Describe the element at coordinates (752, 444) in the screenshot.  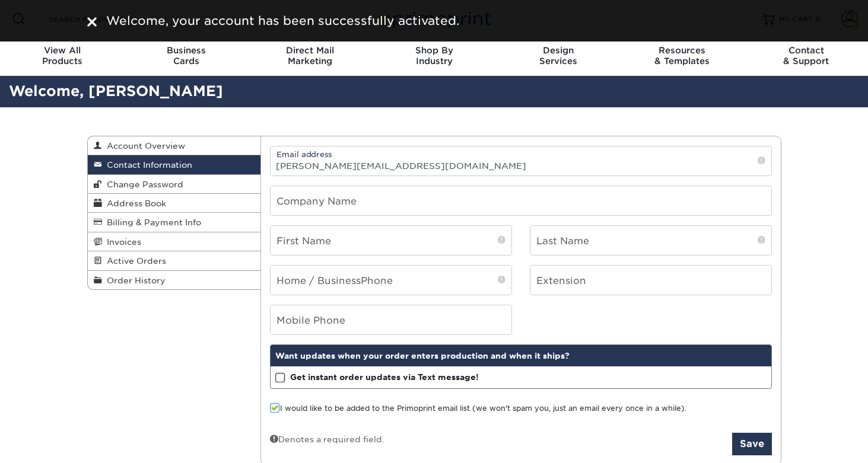
I see `button: Save` at that location.